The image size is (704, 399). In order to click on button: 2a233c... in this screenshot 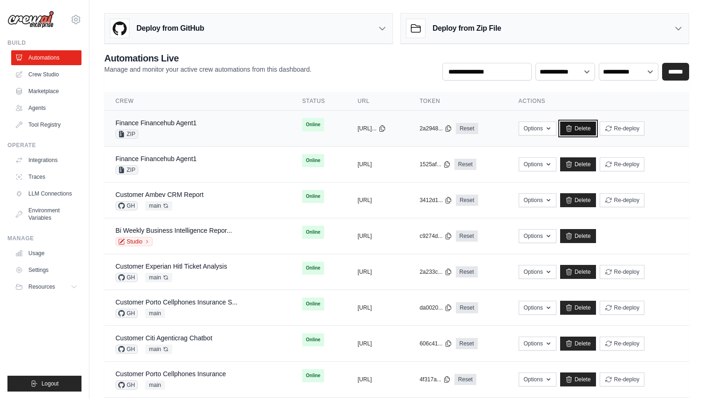, I will do `click(435, 272)`.